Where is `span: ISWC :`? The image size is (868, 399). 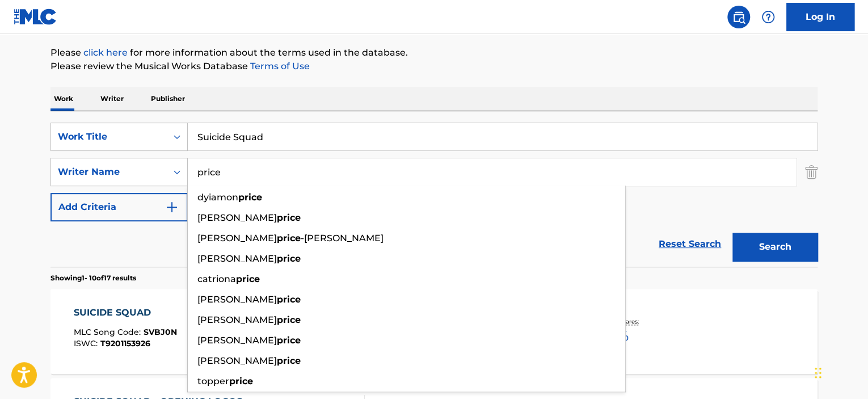 span: ISWC : is located at coordinates (87, 344).